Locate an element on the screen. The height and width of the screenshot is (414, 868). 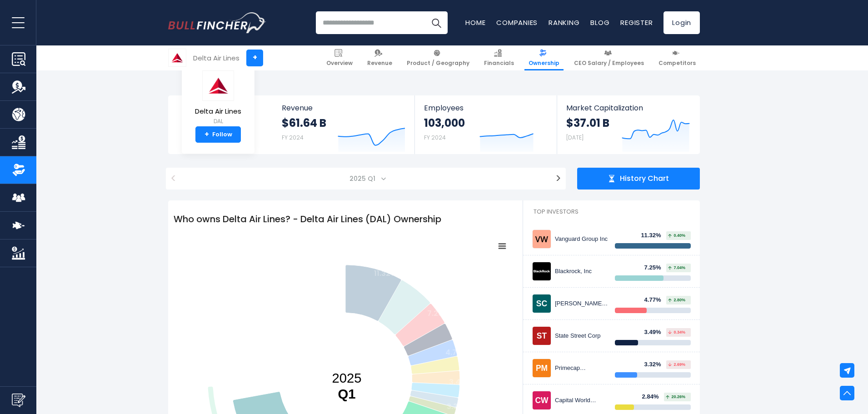
h2: Top Investors is located at coordinates (611, 212).